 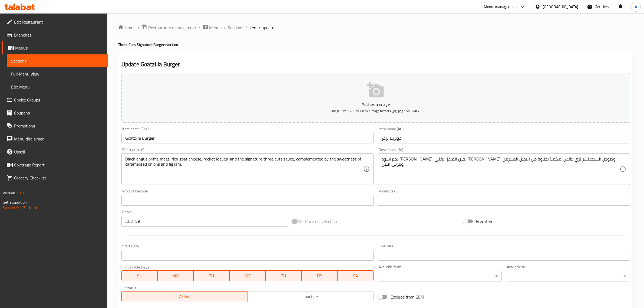 I want to click on button: WE, so click(x=248, y=276).